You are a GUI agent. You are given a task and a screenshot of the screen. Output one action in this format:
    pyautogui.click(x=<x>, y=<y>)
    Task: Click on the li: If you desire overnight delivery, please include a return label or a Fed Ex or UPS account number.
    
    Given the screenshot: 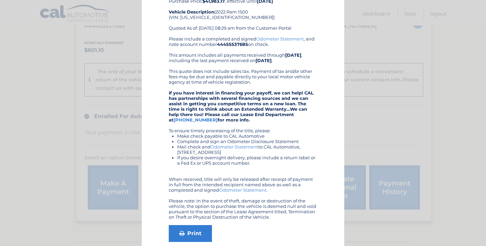 What is the action you would take?
    pyautogui.click(x=247, y=160)
    